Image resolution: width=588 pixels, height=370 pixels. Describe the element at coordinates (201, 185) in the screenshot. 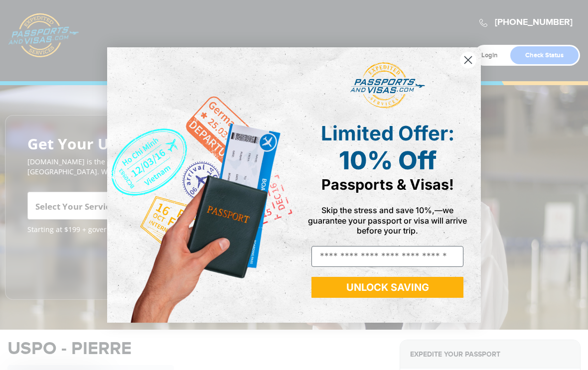

I see `img: de9cda0d-0715-46ca-9a25-073762a91ba7.png` at that location.